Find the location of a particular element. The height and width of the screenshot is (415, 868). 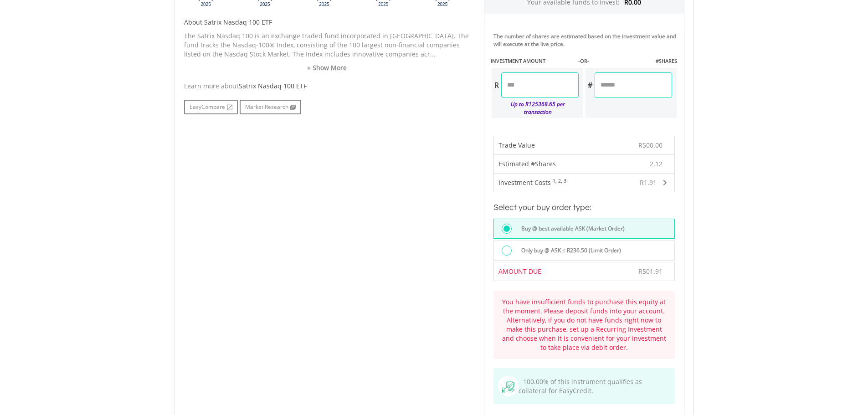

a: Market Research is located at coordinates (271, 107).